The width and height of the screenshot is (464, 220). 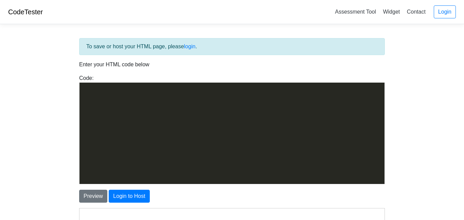 I want to click on button: Login to Host, so click(x=129, y=196).